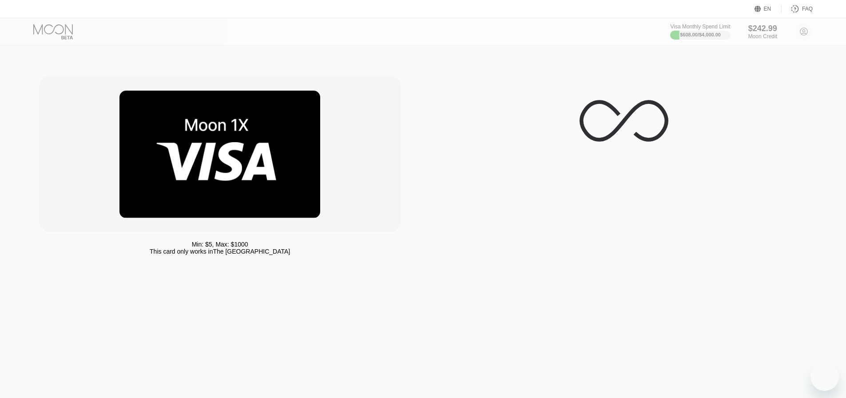  I want to click on div: Min: $ 5 , Max: $ 1000, so click(220, 244).